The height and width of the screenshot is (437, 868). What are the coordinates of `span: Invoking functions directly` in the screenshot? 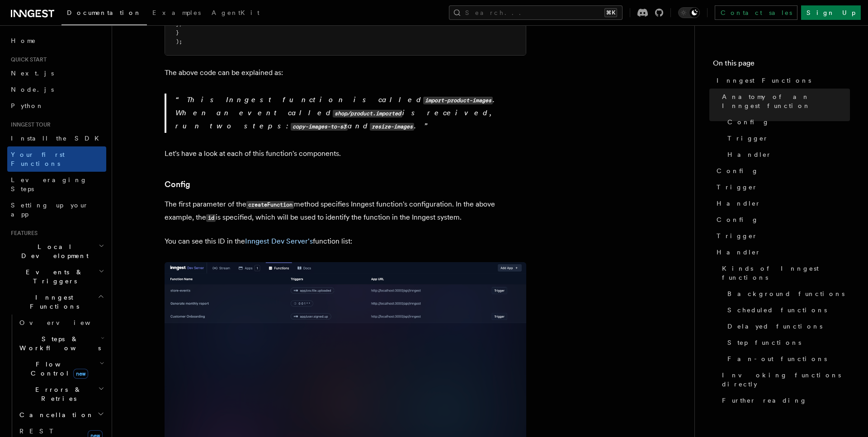 It's located at (786, 380).